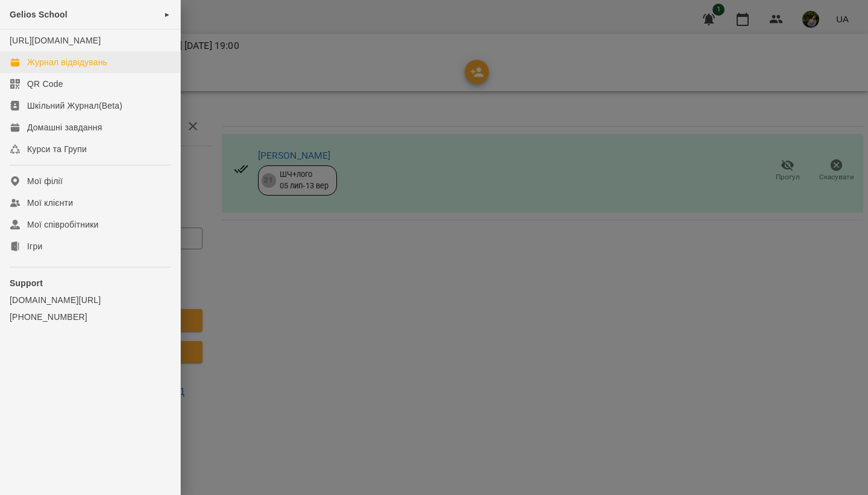  Describe the element at coordinates (62, 225) in the screenshot. I see `div: Мої співробітники` at that location.